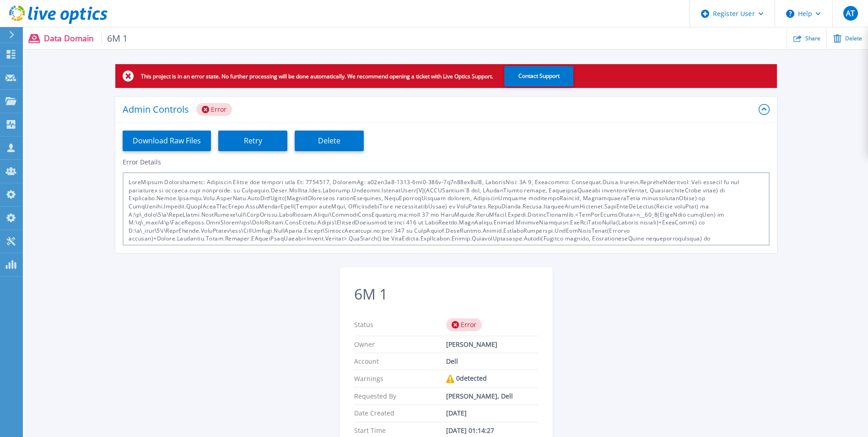 This screenshot has width=868, height=437. I want to click on button: Download Raw Files, so click(166, 141).